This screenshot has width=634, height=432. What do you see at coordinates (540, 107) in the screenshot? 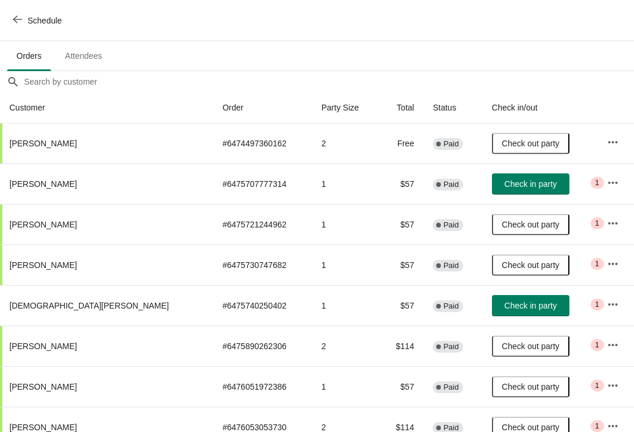
I see `th: Check in/out` at bounding box center [540, 107].